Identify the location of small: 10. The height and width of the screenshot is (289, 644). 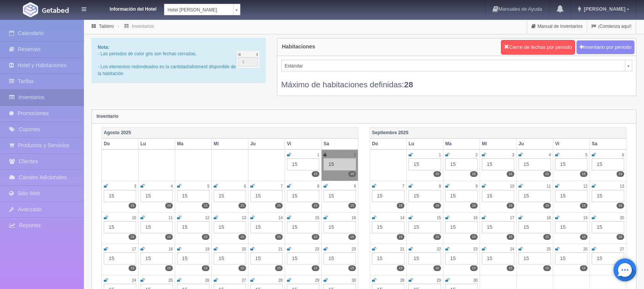
(512, 186).